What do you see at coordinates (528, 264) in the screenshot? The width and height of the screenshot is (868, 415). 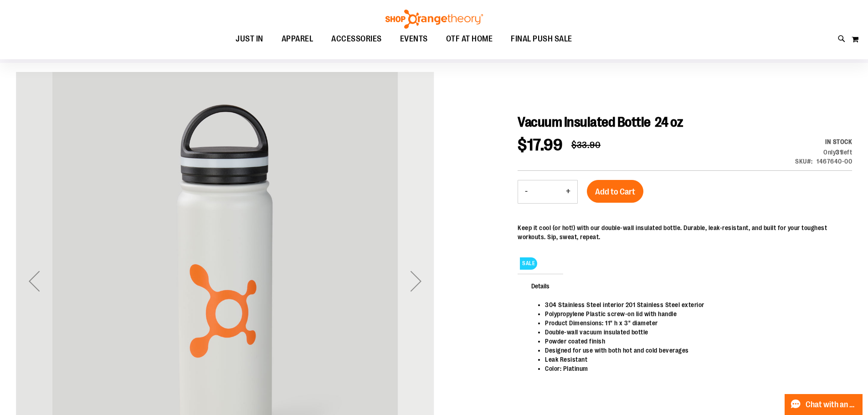 I see `span: SALE` at bounding box center [528, 264].